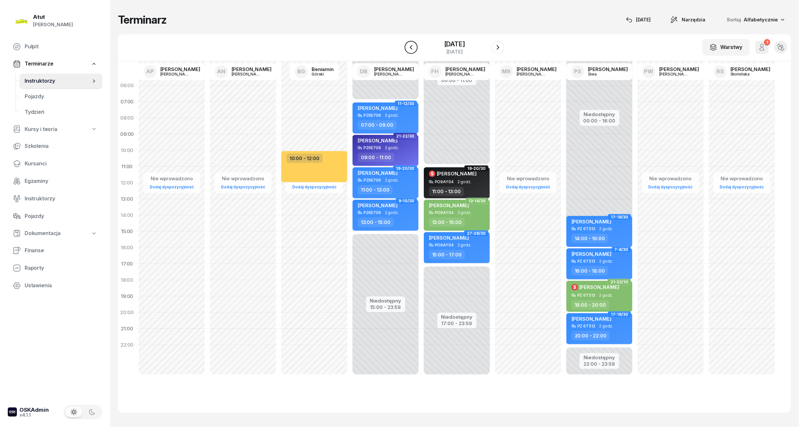 The width and height of the screenshot is (799, 427). I want to click on div: 12:00, so click(127, 183).